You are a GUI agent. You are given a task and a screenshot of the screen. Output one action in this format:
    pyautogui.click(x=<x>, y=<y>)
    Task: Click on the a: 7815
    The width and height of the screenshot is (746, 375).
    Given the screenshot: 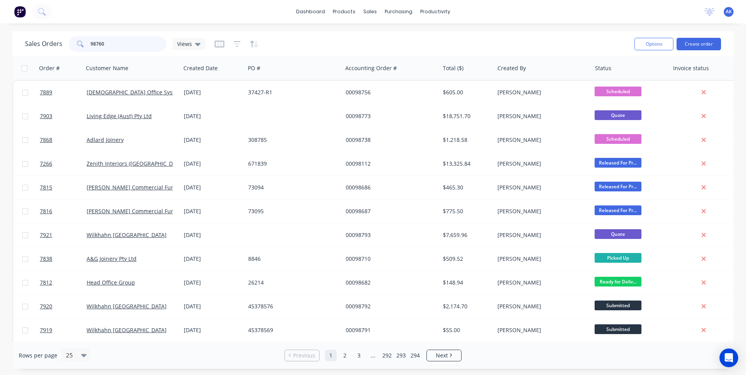 What is the action you would take?
    pyautogui.click(x=63, y=188)
    